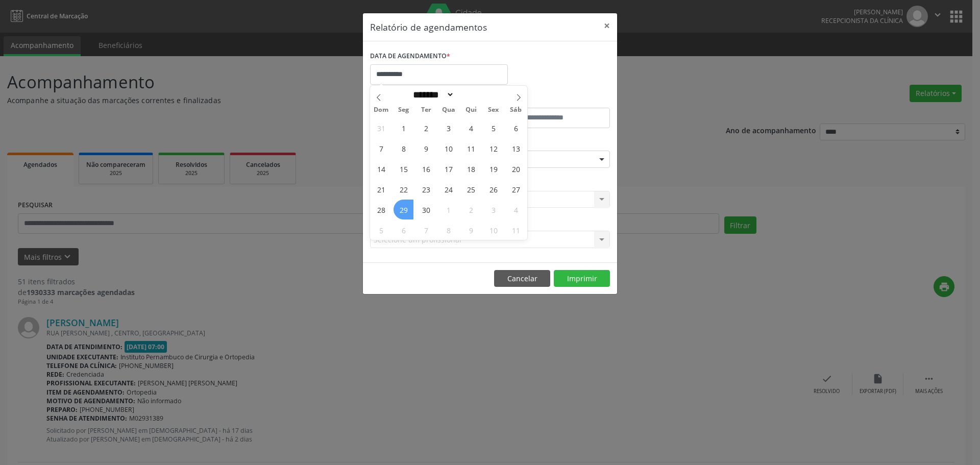 The image size is (980, 465). Describe the element at coordinates (522, 279) in the screenshot. I see `button: Cancelar` at that location.